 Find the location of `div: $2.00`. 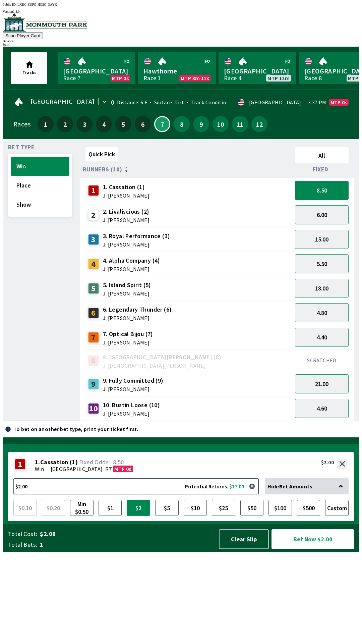

div: $2.00 is located at coordinates (328, 462).